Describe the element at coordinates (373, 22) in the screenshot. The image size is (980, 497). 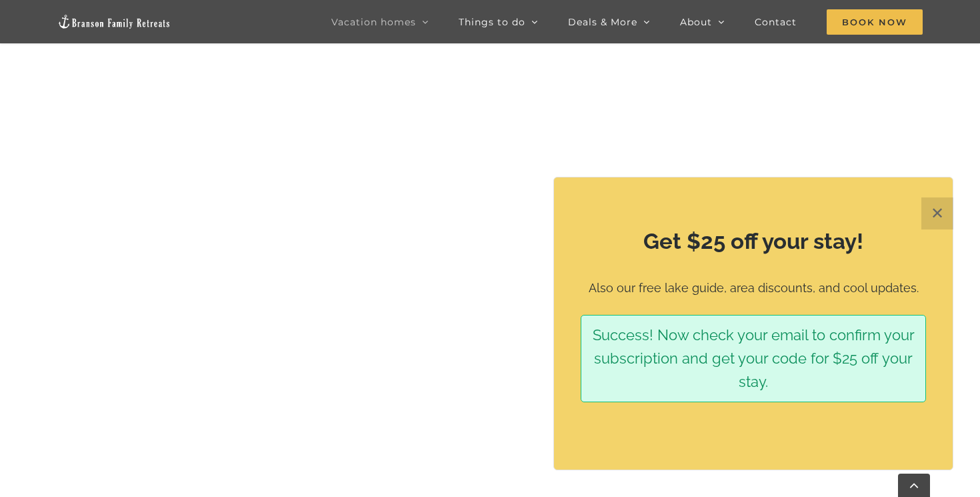
I see `span: Vacation homes` at that location.